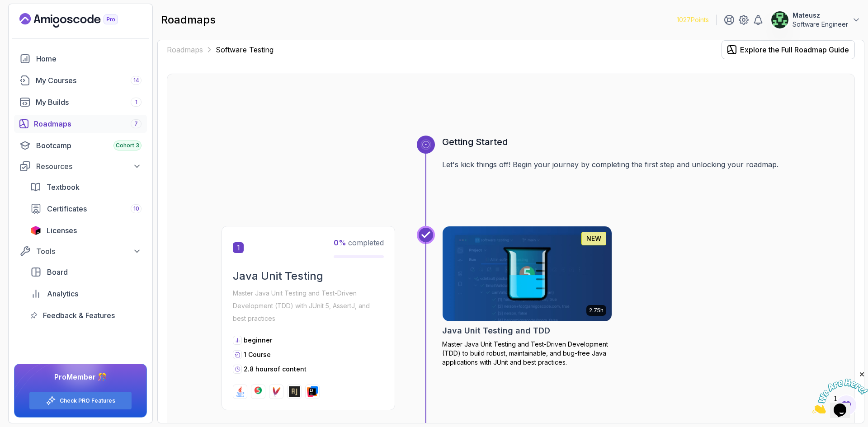  Describe the element at coordinates (245, 50) in the screenshot. I see `p: Software Testing` at that location.